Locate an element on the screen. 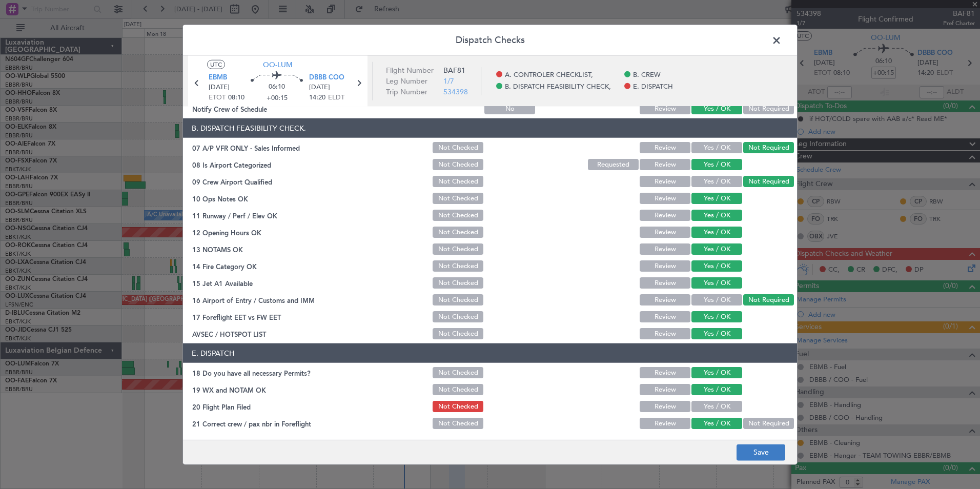  header: Dispatch Checks is located at coordinates (490, 41).